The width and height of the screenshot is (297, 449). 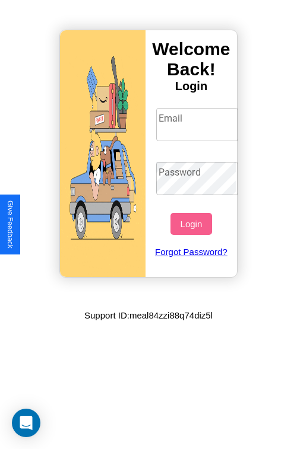 What do you see at coordinates (26, 423) in the screenshot?
I see `div: Open Intercom Messenger` at bounding box center [26, 423].